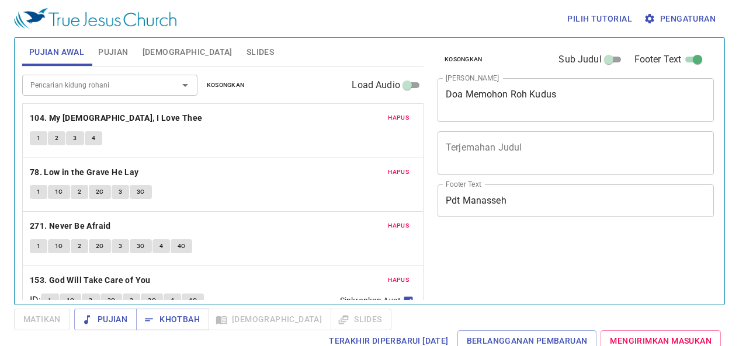 The image size is (739, 346). What do you see at coordinates (85, 172) in the screenshot?
I see `button: 78. Low in the Grave He Lay` at bounding box center [85, 172].